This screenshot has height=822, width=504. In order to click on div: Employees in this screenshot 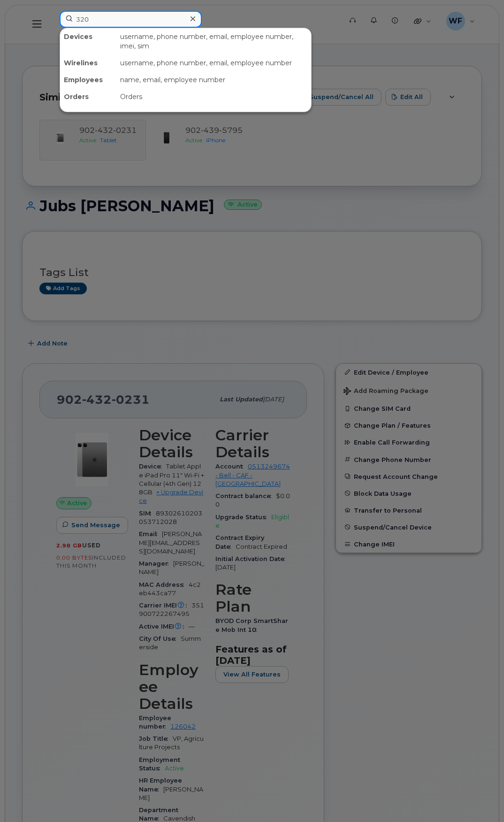, I will do `click(88, 80)`.